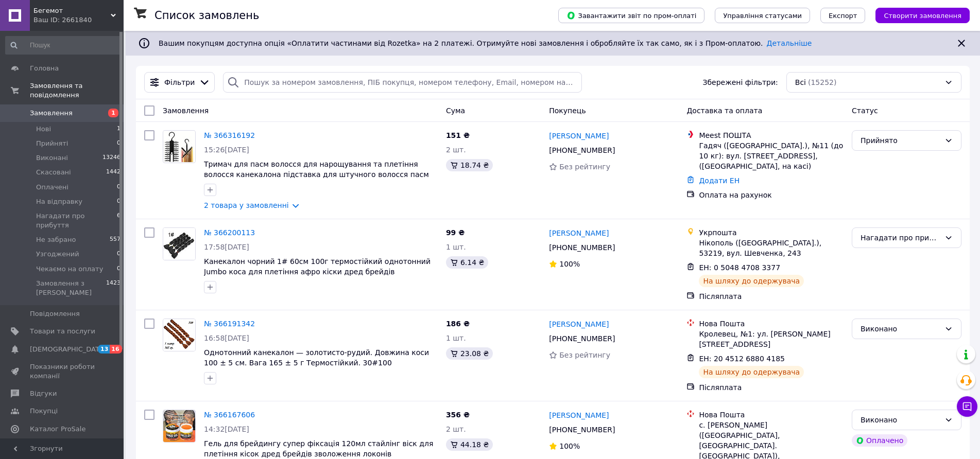  I want to click on a: Створити замовлення, so click(916, 15).